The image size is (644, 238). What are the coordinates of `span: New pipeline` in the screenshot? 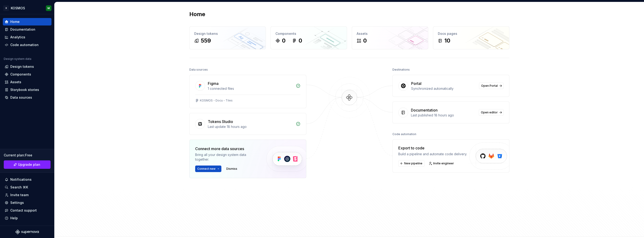 It's located at (414, 164).